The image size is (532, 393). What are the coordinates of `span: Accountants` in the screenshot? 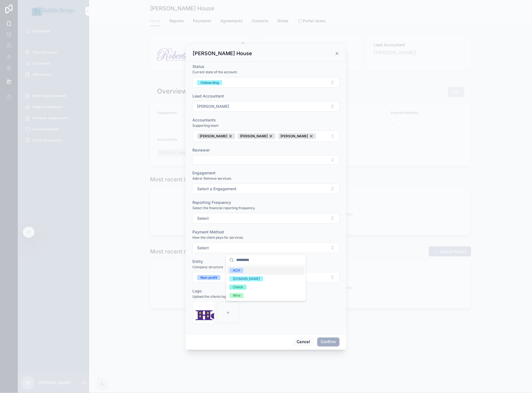 It's located at (204, 120).